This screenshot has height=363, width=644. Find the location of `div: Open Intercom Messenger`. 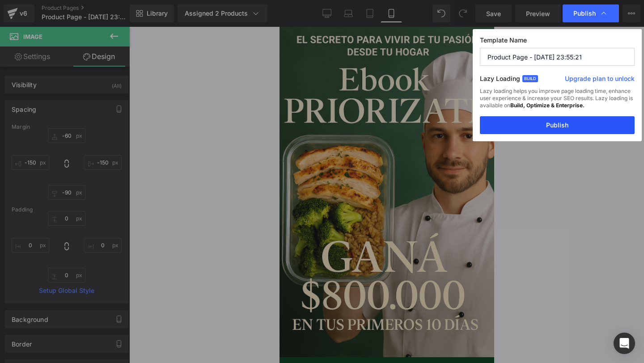

div: Open Intercom Messenger is located at coordinates (624, 343).